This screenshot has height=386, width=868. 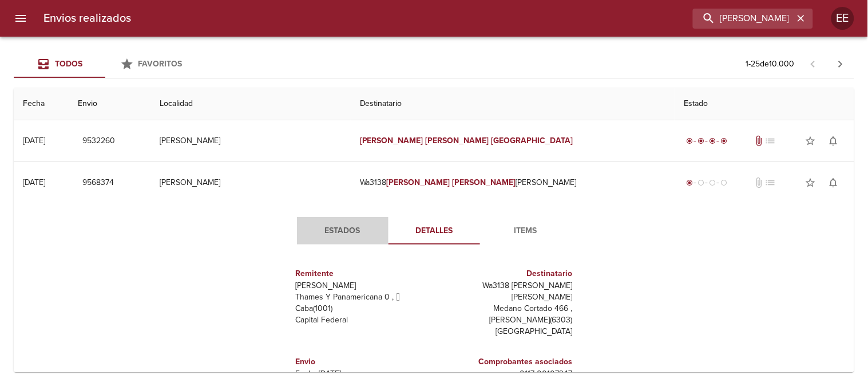 What do you see at coordinates (363, 362) in the screenshot?
I see `h6: Envio` at bounding box center [363, 362].